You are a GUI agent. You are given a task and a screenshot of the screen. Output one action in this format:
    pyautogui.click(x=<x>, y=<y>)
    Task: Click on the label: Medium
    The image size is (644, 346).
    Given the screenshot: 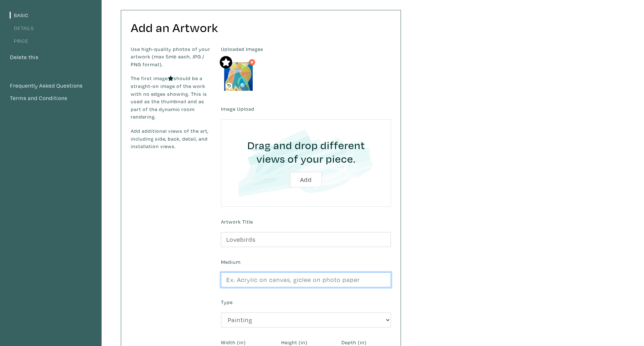 What is the action you would take?
    pyautogui.click(x=230, y=262)
    